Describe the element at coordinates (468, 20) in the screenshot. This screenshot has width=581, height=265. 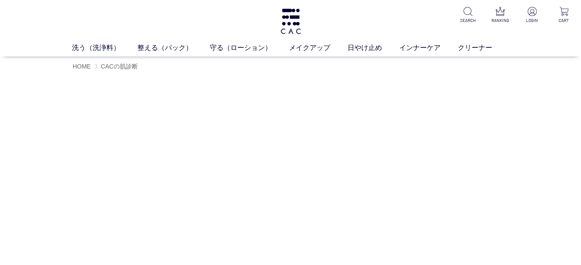
I see `p: SEARCH` at that location.